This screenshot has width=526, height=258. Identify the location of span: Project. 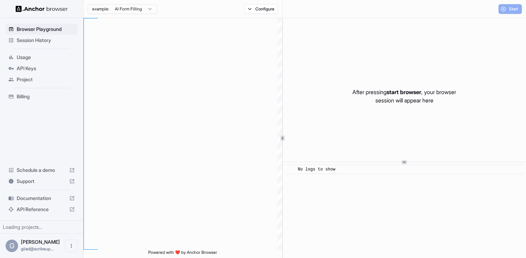
(46, 80).